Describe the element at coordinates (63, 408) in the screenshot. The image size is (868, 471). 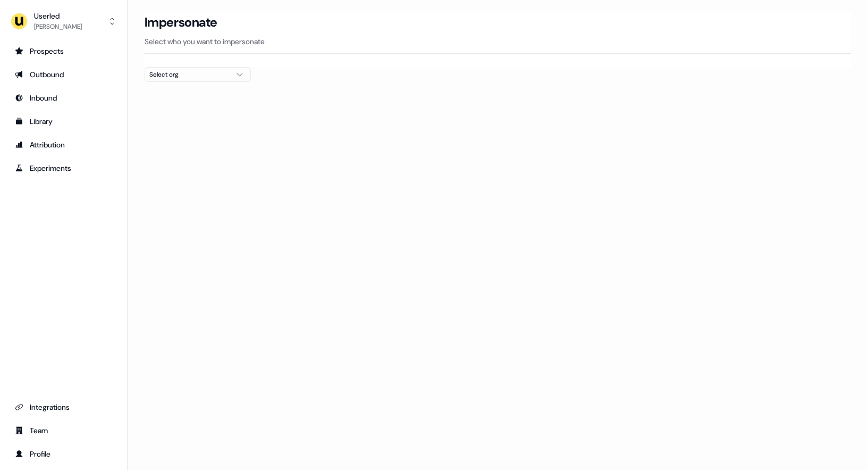
I see `div: Integrations` at that location.